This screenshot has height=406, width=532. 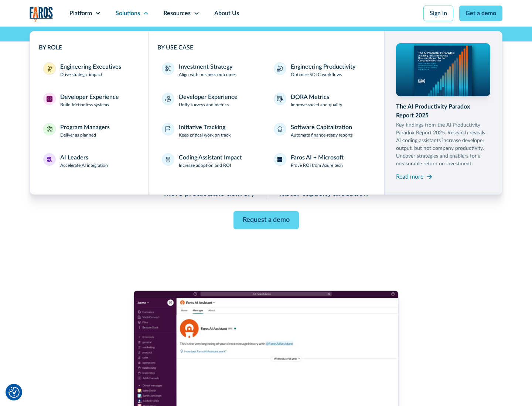 I want to click on img: Developer Experience, so click(x=50, y=99).